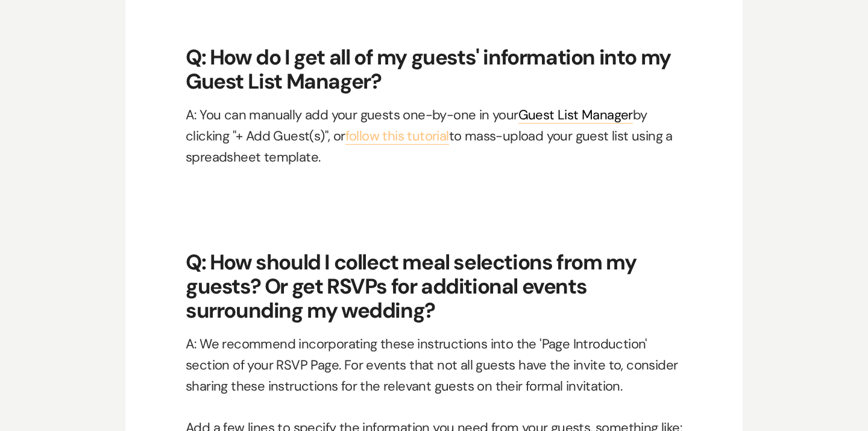  Describe the element at coordinates (434, 136) in the screenshot. I see `p: A: You can manually add your guests one-by-one in your by clicking "+ Add Guest(s)", or to mass-u...` at that location.